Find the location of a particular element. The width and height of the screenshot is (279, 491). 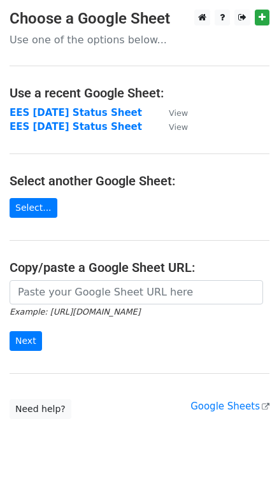

input: Next is located at coordinates (25, 341).